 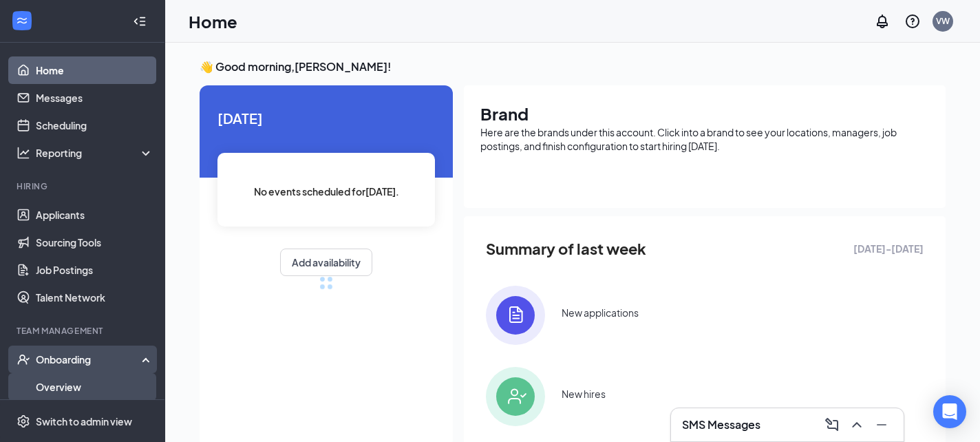 I want to click on a: Overview, so click(x=94, y=387).